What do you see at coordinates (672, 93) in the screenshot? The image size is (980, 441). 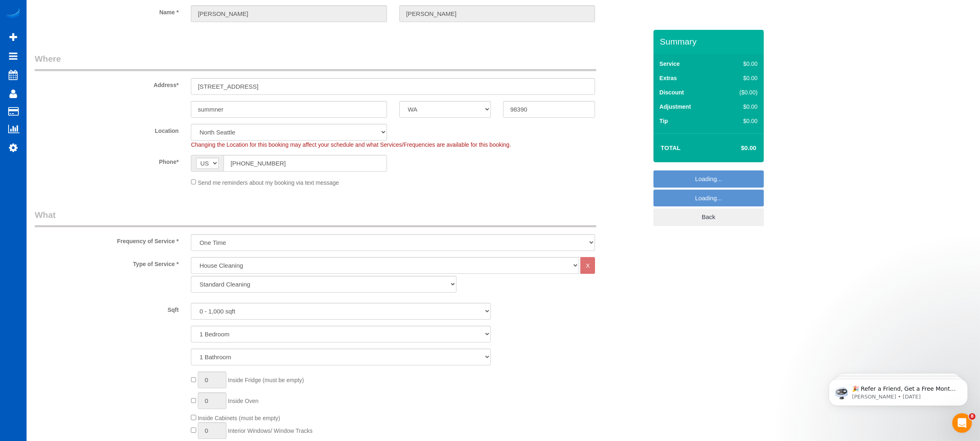 I see `label: Discount` at bounding box center [672, 93].